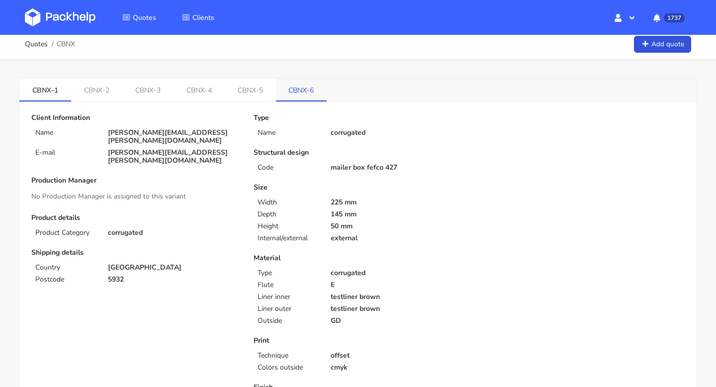  I want to click on p: Depth, so click(288, 214).